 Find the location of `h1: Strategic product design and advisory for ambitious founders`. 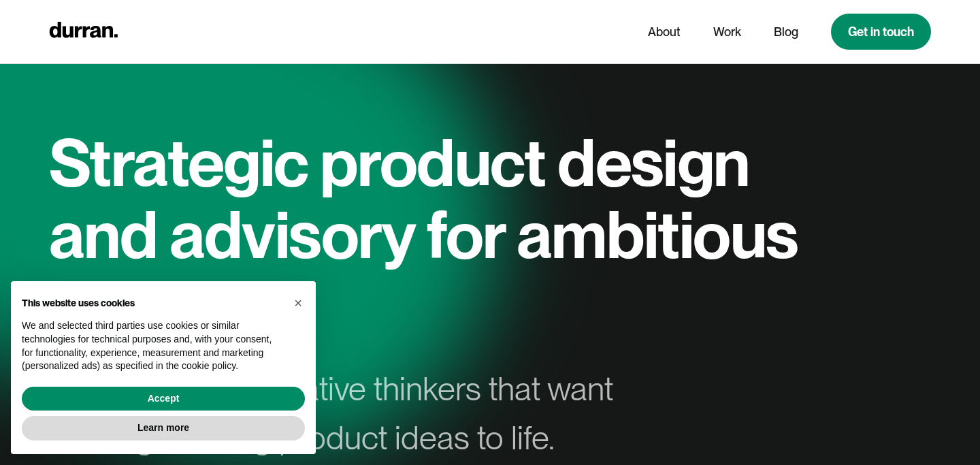

h1: Strategic product design and advisory for ambitious founders is located at coordinates (430, 234).